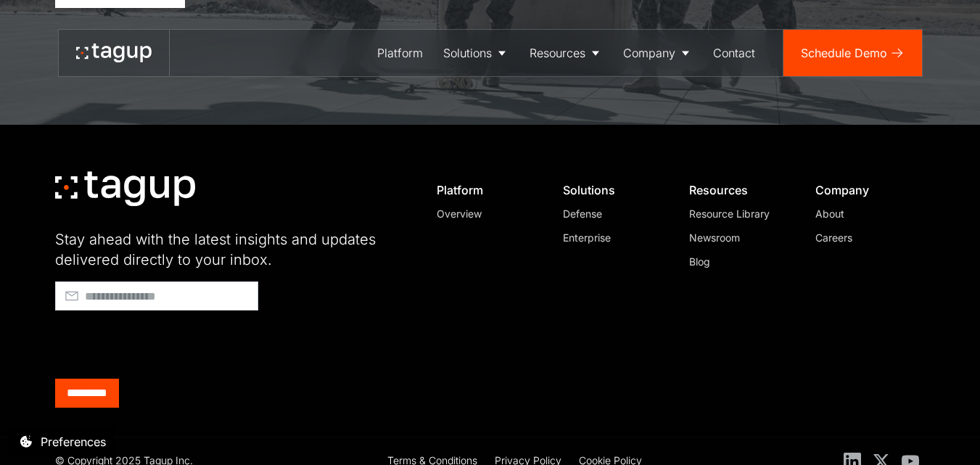  Describe the element at coordinates (865, 237) in the screenshot. I see `a: Careers` at that location.